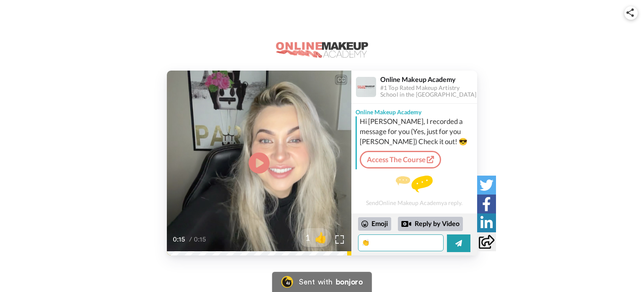 This screenshot has height=292, width=644. Describe the element at coordinates (322, 50) in the screenshot. I see `img: logo` at that location.